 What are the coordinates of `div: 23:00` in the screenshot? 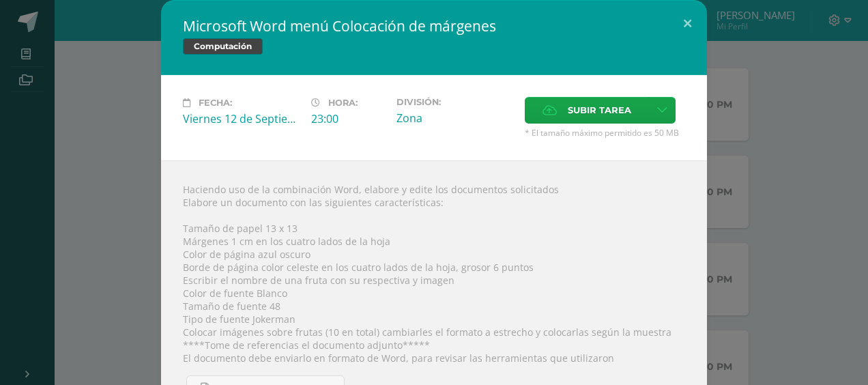 It's located at (348, 119).